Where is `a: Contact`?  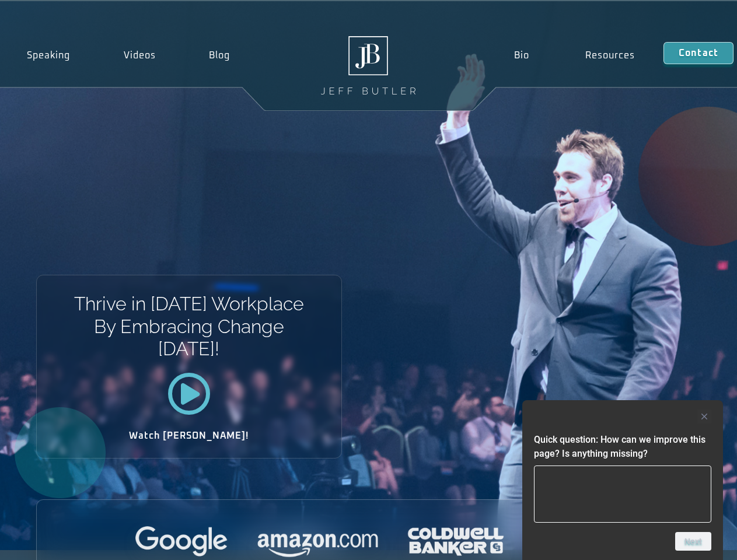 a: Contact is located at coordinates (699, 53).